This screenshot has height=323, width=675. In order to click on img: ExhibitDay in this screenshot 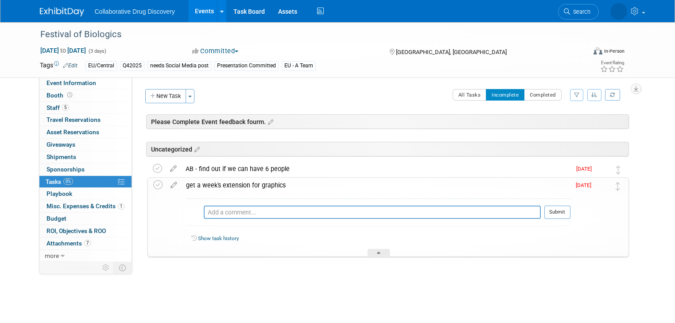, I will do `click(62, 12)`.